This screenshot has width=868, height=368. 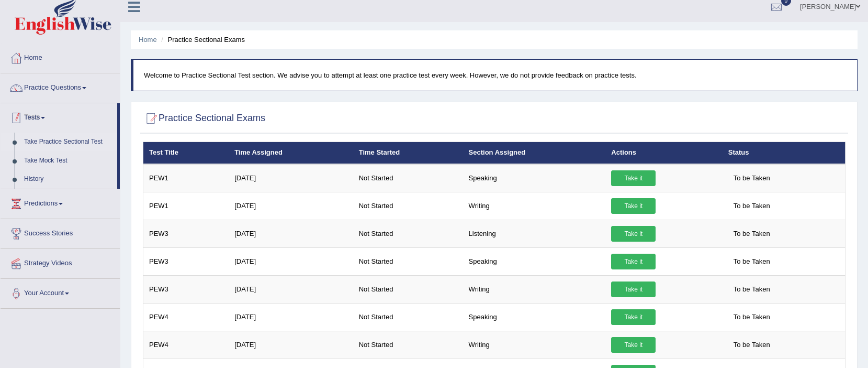 I want to click on a: Take Practice Sectional Test, so click(x=68, y=142).